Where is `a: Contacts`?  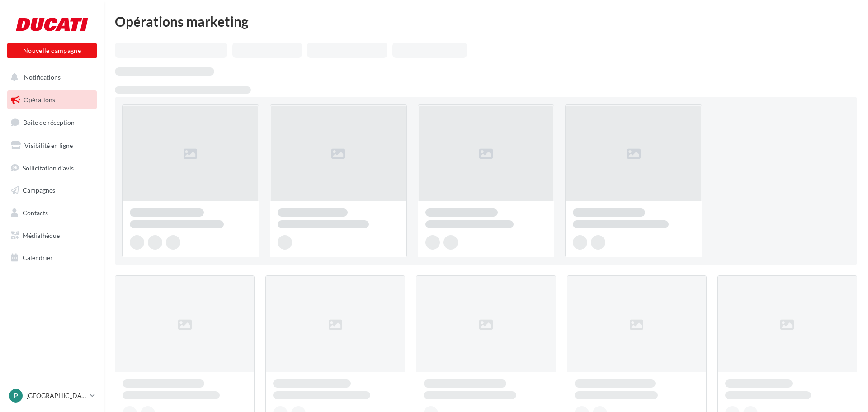
a: Contacts is located at coordinates (52, 213).